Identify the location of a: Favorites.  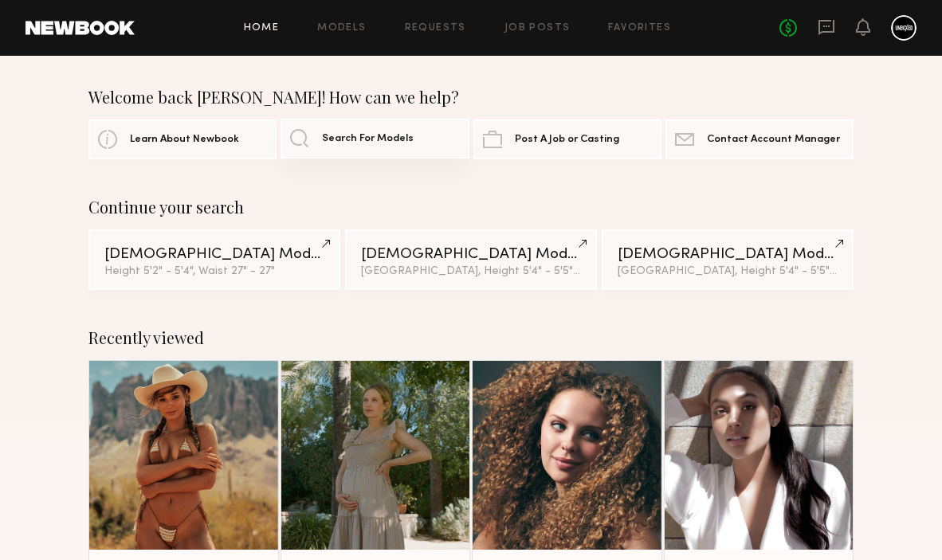
(639, 27).